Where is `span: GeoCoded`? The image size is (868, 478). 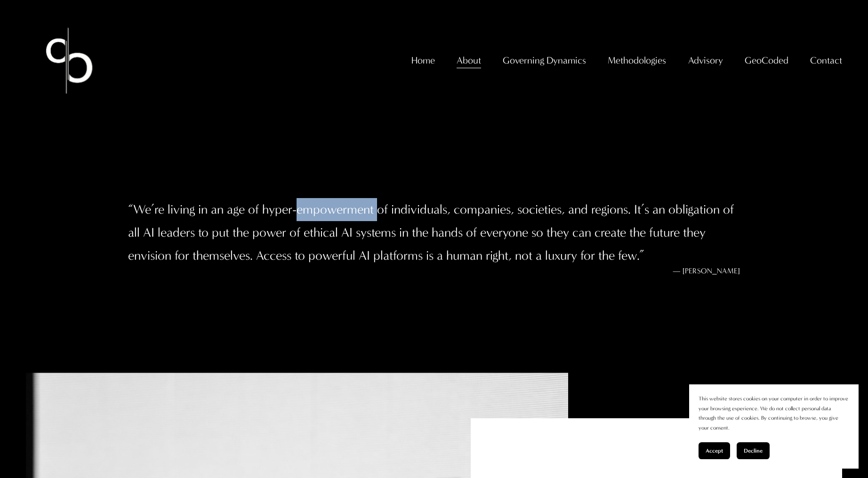 span: GeoCoded is located at coordinates (766, 61).